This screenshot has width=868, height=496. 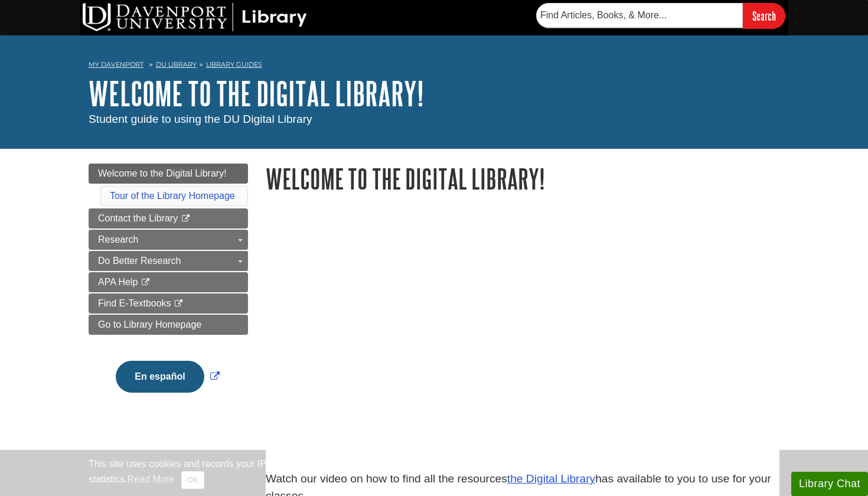 I want to click on div: Guide Page Menu, so click(x=168, y=289).